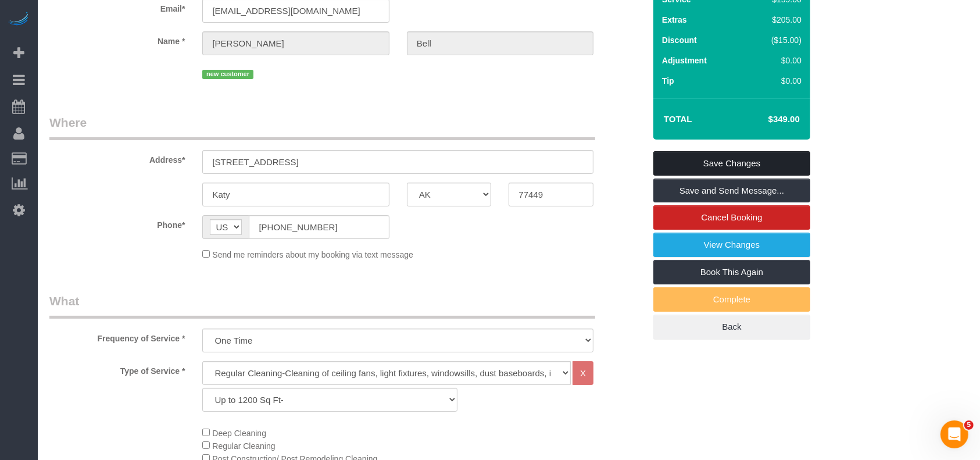  What do you see at coordinates (668, 81) in the screenshot?
I see `label: Tip` at bounding box center [668, 81].